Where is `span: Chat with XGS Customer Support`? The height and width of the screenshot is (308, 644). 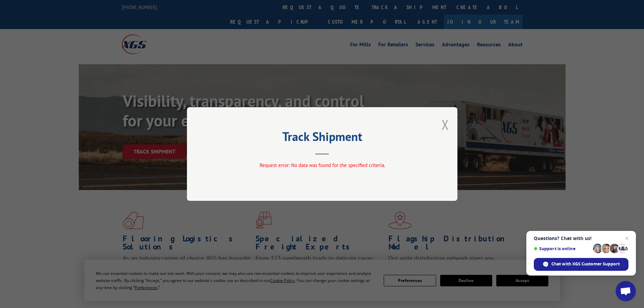 span: Chat with XGS Customer Support is located at coordinates (585, 264).